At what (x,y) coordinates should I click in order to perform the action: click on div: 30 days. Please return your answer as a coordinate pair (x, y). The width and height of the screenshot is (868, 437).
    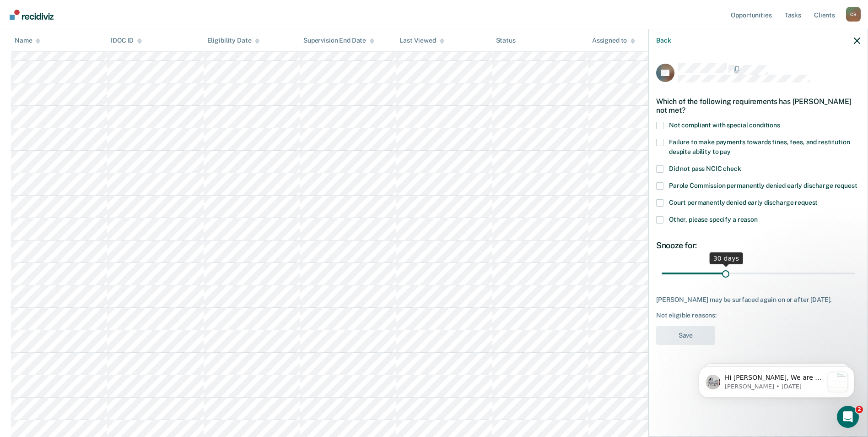
    Looking at the image, I should click on (726, 258).